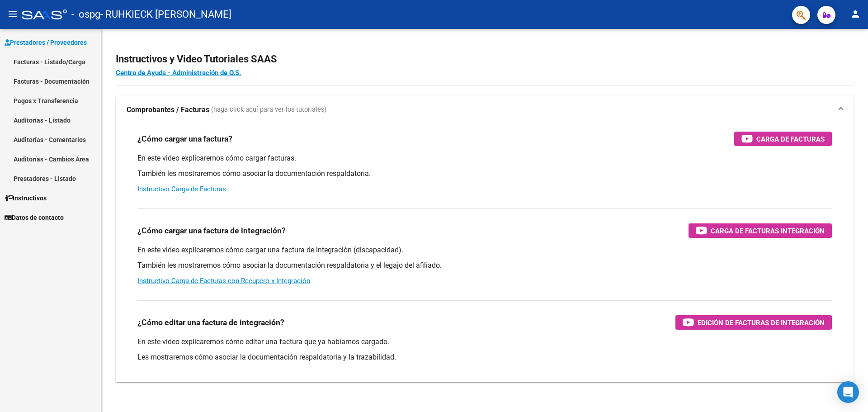 Image resolution: width=868 pixels, height=412 pixels. What do you see at coordinates (790, 139) in the screenshot?
I see `span: Carga de Facturas` at bounding box center [790, 139].